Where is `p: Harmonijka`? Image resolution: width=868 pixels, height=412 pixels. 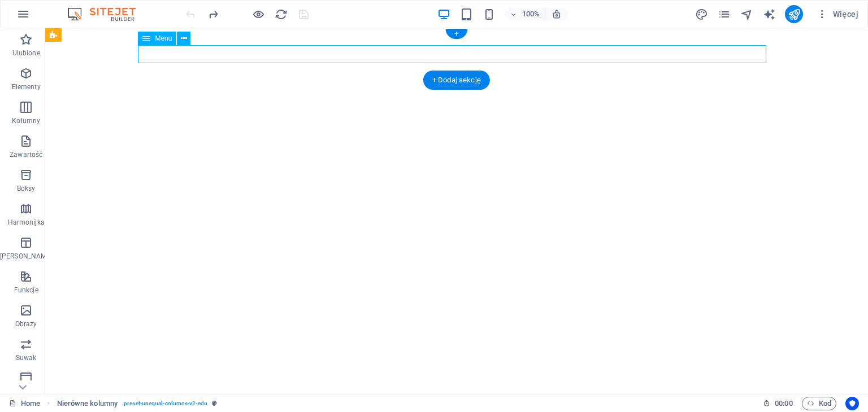 p: Harmonijka is located at coordinates (26, 223).